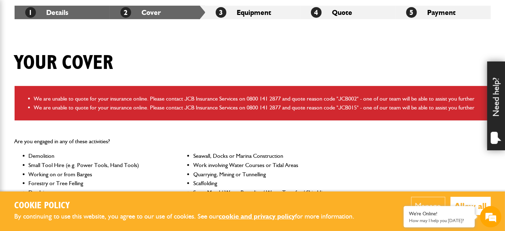 This screenshot has width=505, height=231. Describe the element at coordinates (261, 197) in the screenshot. I see `li: Scrap Metal / Waste Recycling / Waste Transfer / Skip Hire or Landfill` at that location.